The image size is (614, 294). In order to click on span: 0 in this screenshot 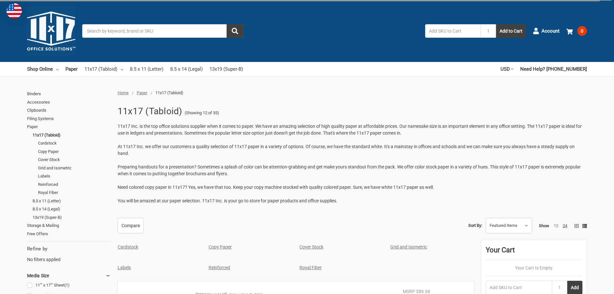, I will do `click(582, 31)`.